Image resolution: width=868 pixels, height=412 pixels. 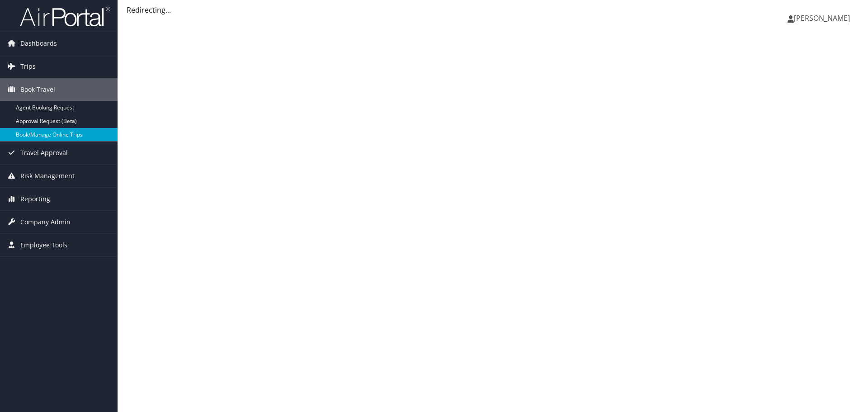 What do you see at coordinates (38, 43) in the screenshot?
I see `span: Dashboards` at bounding box center [38, 43].